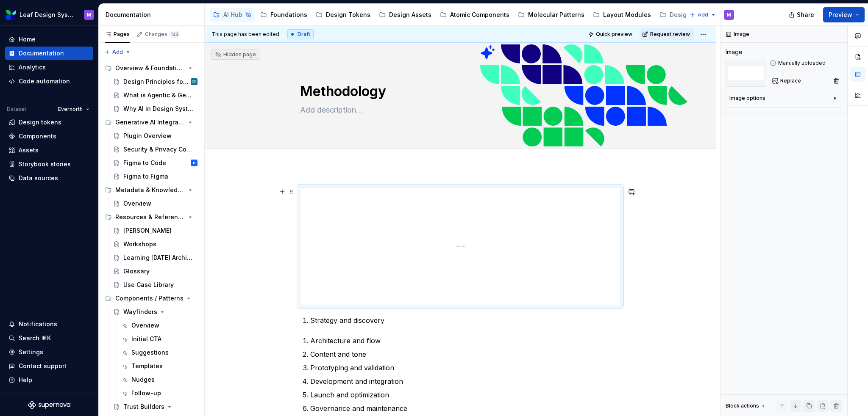 The width and height of the screenshot is (868, 416). I want to click on div: Design Tokens, so click(348, 15).